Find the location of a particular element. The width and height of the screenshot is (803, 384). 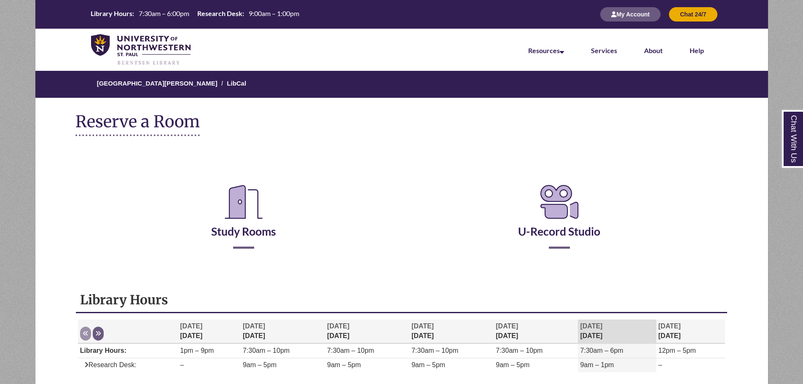

a: Study Rooms is located at coordinates (244, 221).